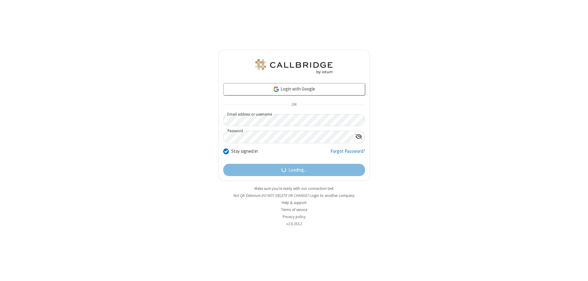 The width and height of the screenshot is (588, 281). Describe the element at coordinates (294, 202) in the screenshot. I see `a: Help & support` at that location.